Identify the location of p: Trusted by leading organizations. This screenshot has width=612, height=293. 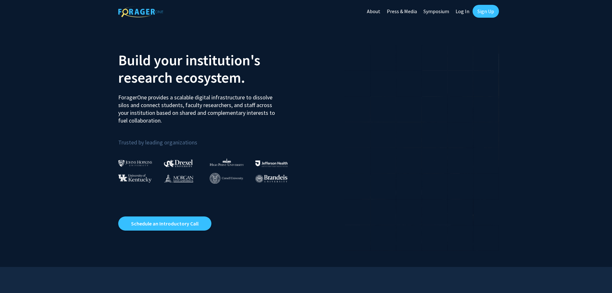
(210, 138).